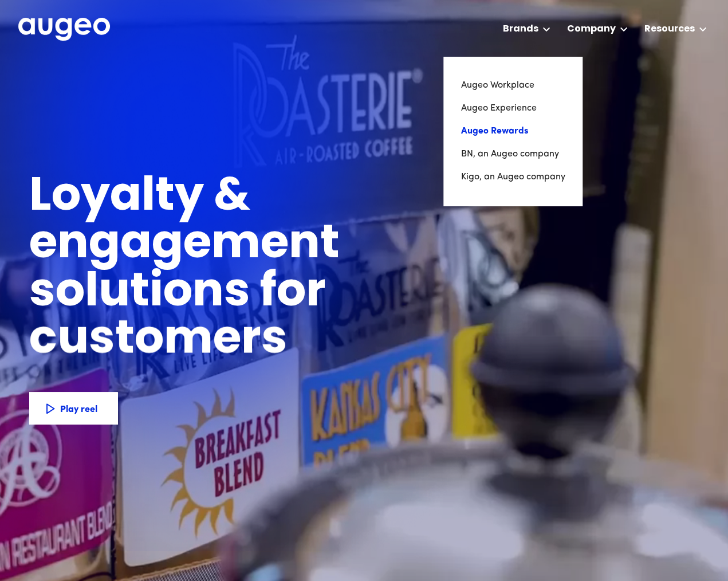 This screenshot has width=728, height=581. What do you see at coordinates (513, 177) in the screenshot?
I see `a: Kigo, an Augeo company` at bounding box center [513, 177].